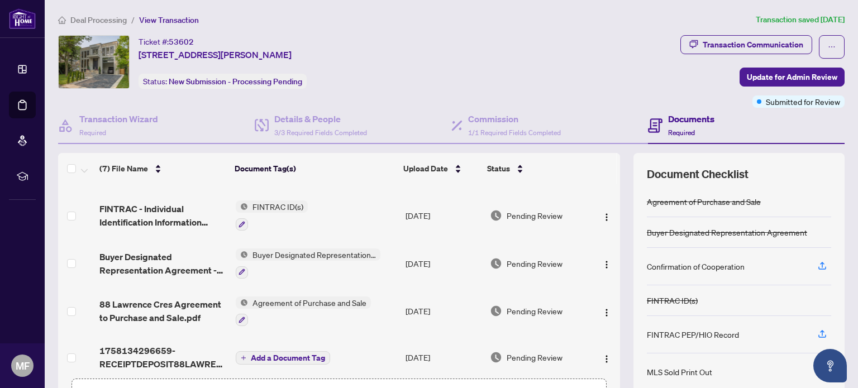 The height and width of the screenshot is (388, 858). I want to click on span: plus, so click(243, 358).